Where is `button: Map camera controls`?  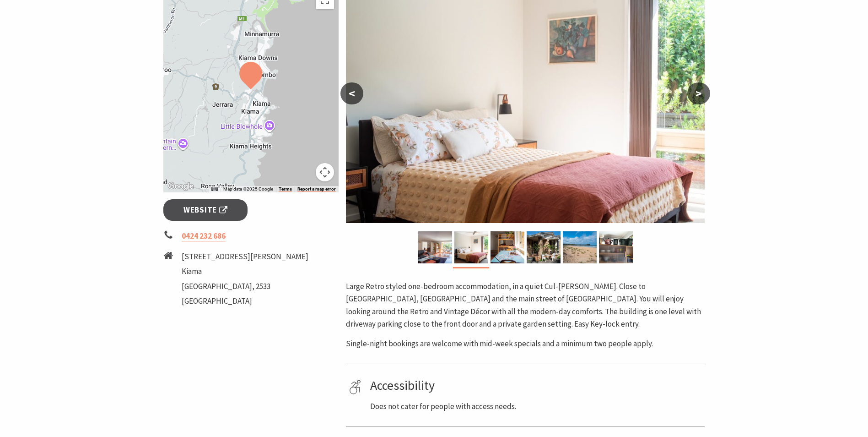
button: Map camera controls is located at coordinates (325, 172).